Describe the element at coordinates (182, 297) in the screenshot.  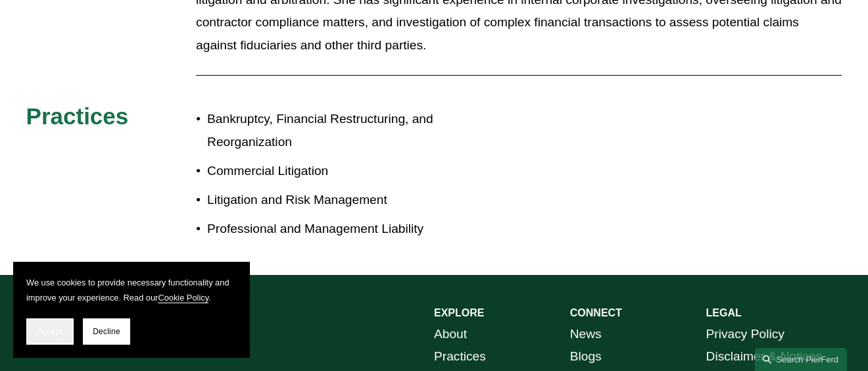
I see `a: Cookie Policy` at that location.